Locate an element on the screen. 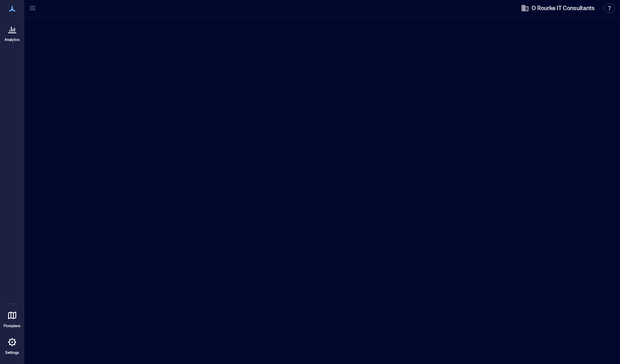 The width and height of the screenshot is (620, 364). a: Settings is located at coordinates (12, 345).